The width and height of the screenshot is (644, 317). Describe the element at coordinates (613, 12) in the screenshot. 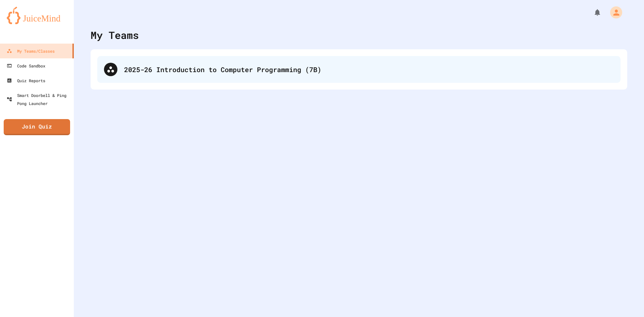

I see `div: My Account` at that location.